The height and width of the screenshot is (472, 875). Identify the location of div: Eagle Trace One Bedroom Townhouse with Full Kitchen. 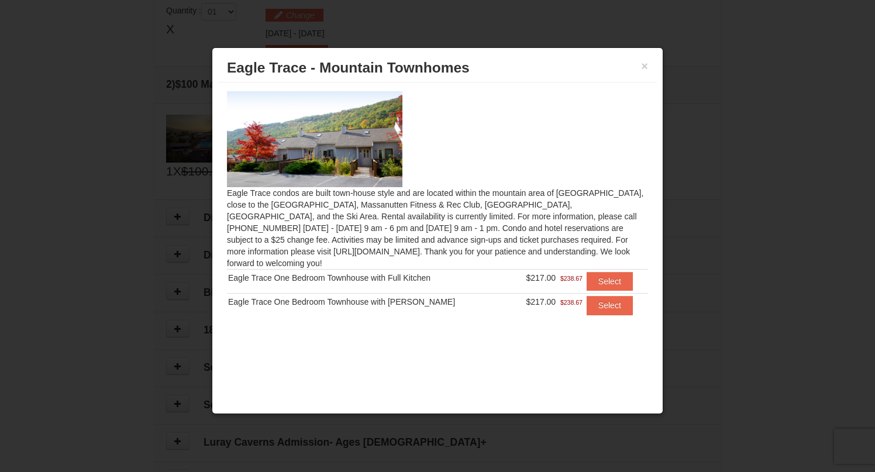
(369, 278).